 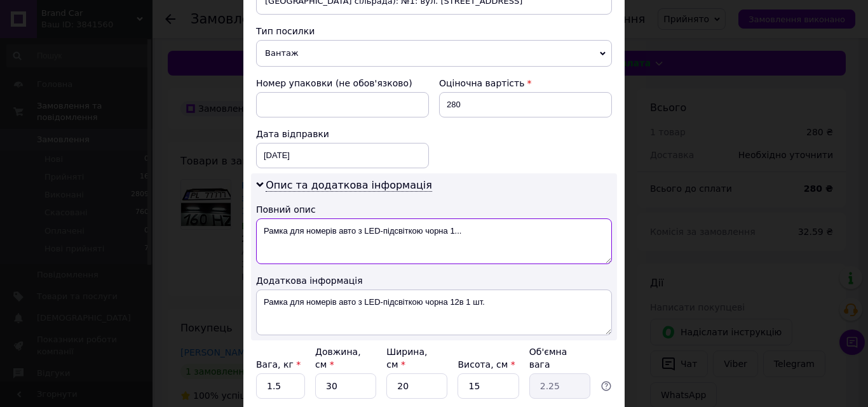 What do you see at coordinates (406, 358) in the screenshot?
I see `label: Ширина, см` at bounding box center [406, 358].